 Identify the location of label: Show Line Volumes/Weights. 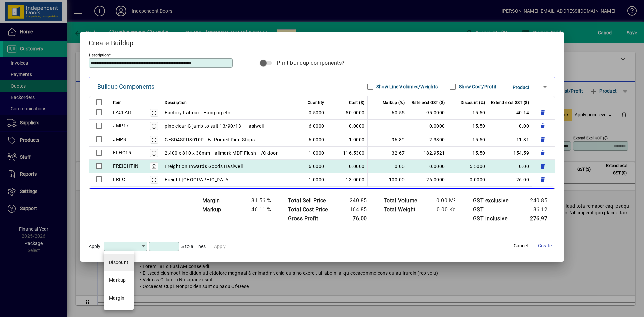
(406, 87).